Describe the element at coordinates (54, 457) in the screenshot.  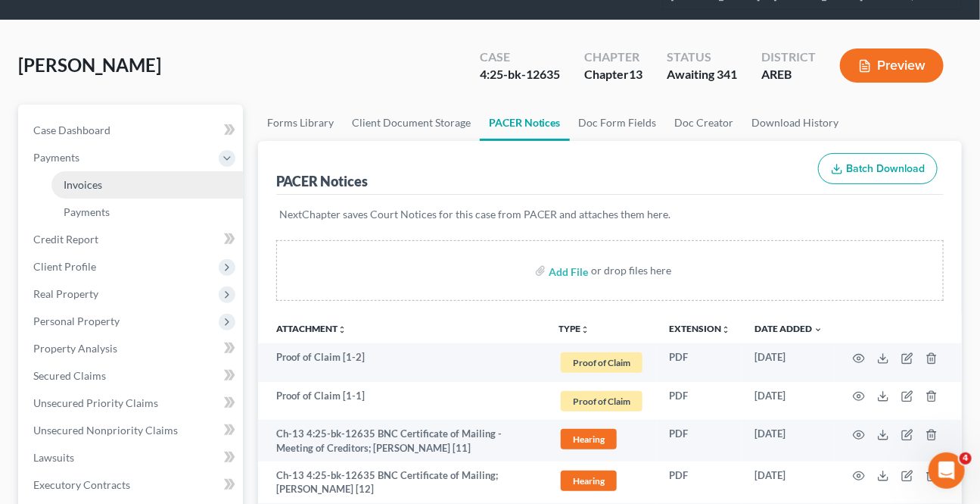
I see `span: Lawsuits` at that location.